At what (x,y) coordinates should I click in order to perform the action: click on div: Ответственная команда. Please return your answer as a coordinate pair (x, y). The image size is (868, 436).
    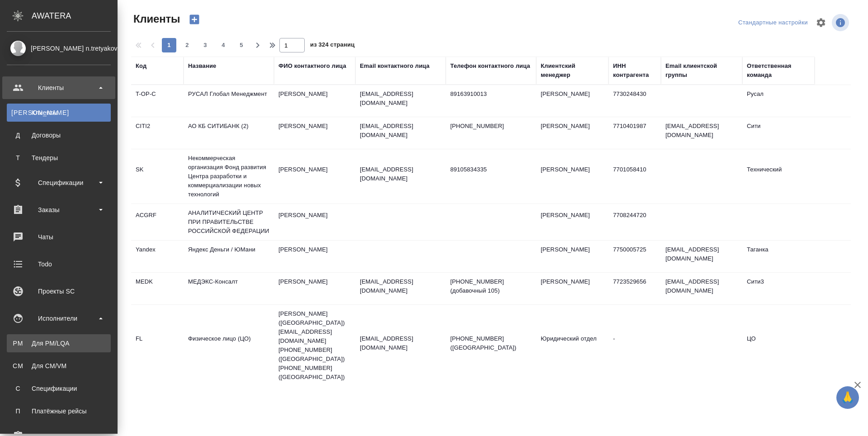
    Looking at the image, I should click on (778, 71).